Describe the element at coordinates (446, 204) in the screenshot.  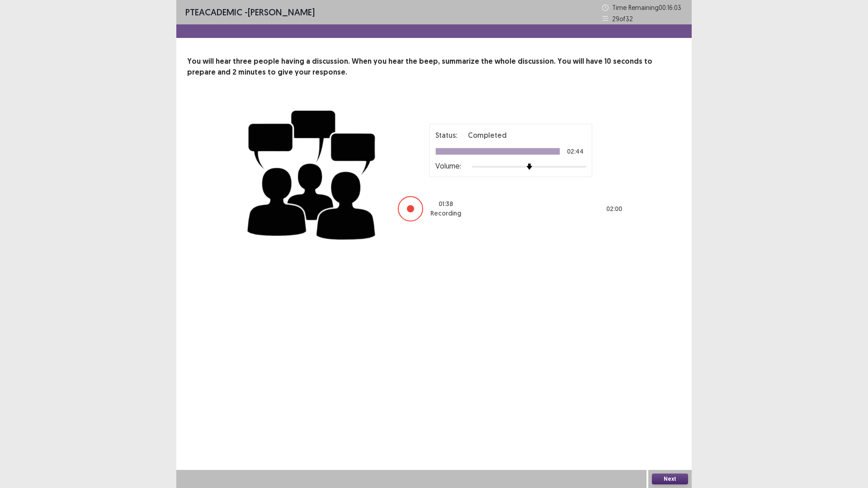
I see `p: 01 : 38` at that location.